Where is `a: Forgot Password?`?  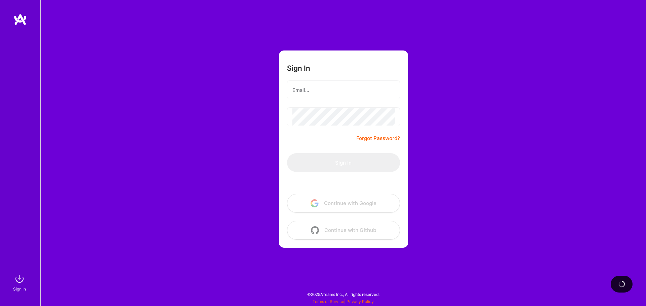
a: Forgot Password? is located at coordinates (378, 138).